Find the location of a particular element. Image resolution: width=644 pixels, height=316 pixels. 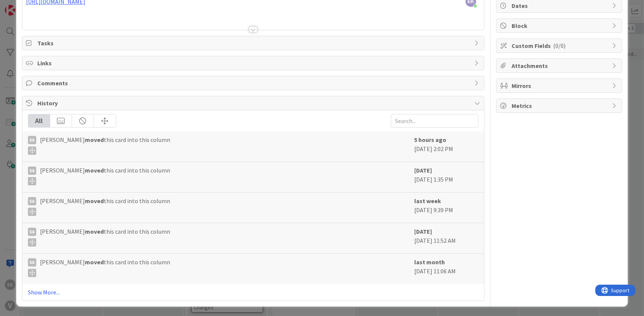

b: last week is located at coordinates (427, 201).